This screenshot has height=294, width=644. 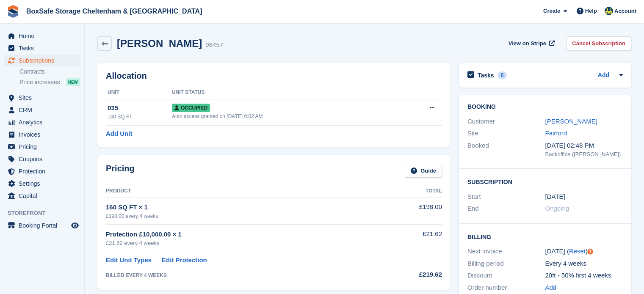 I want to click on a: Edit Unit Types, so click(x=129, y=260).